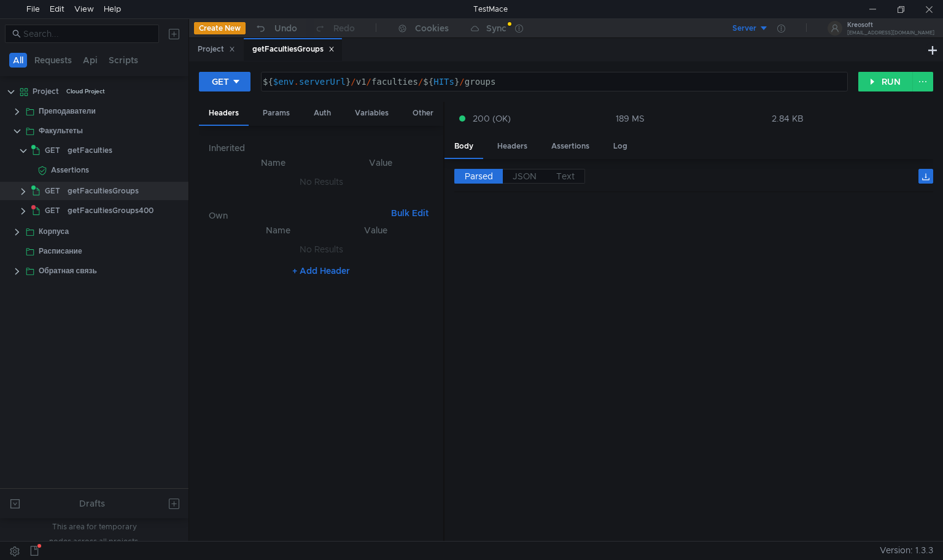 The height and width of the screenshot is (560, 943). What do you see at coordinates (110, 211) in the screenshot?
I see `div: getFacultiesGroups400` at bounding box center [110, 211].